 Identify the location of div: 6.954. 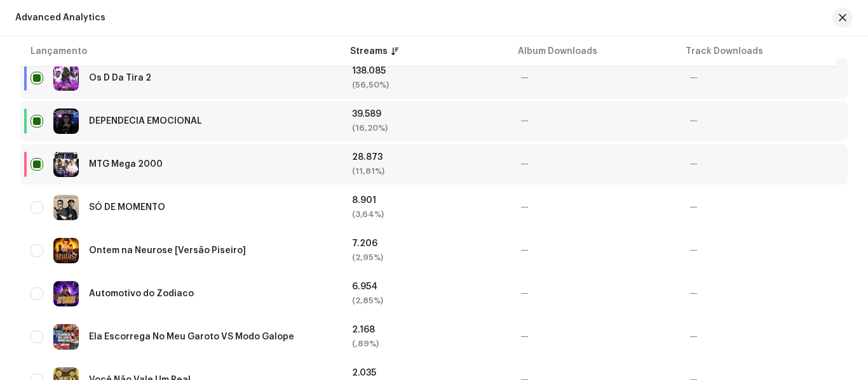
(426, 287).